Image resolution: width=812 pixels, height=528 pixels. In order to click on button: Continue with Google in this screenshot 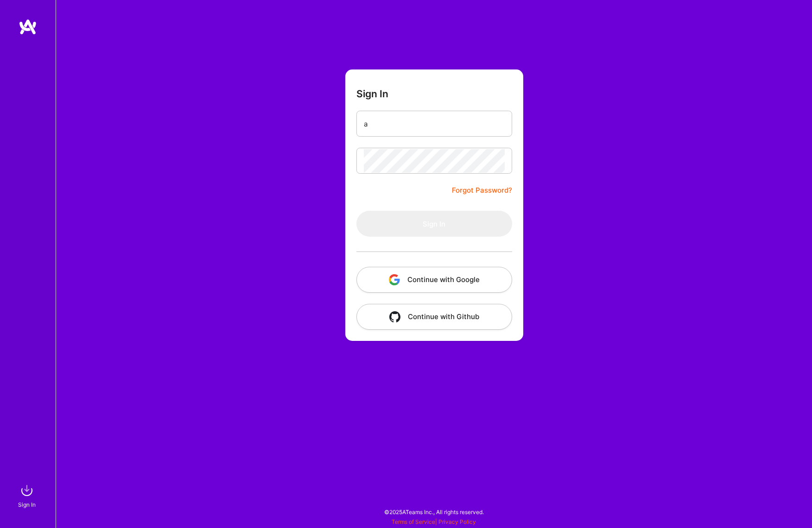, I will do `click(434, 280)`.